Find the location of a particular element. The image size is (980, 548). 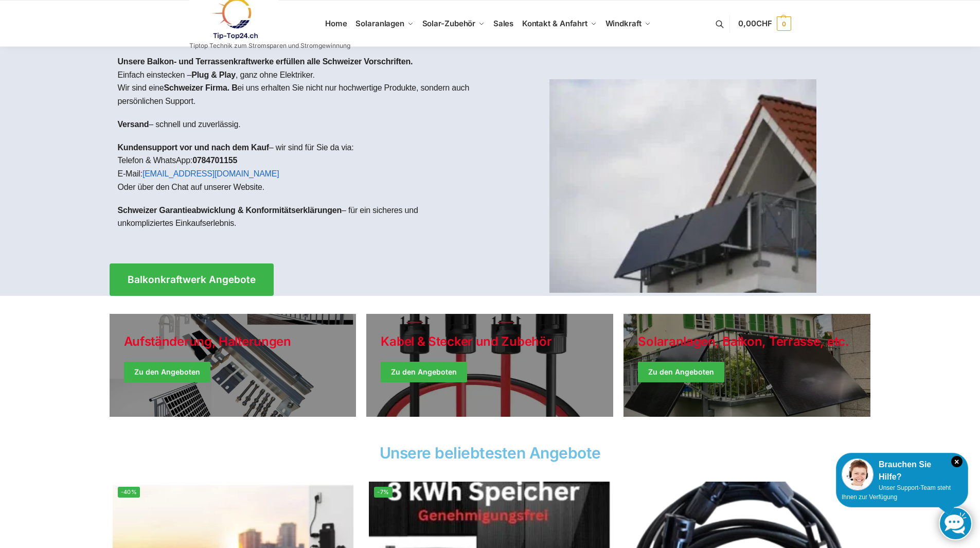

i: Schließen is located at coordinates (957, 461).